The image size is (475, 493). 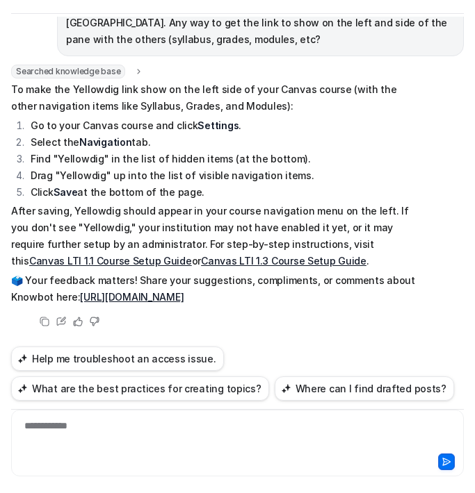 I want to click on button: What are the best practices for creating topics?, so click(x=140, y=388).